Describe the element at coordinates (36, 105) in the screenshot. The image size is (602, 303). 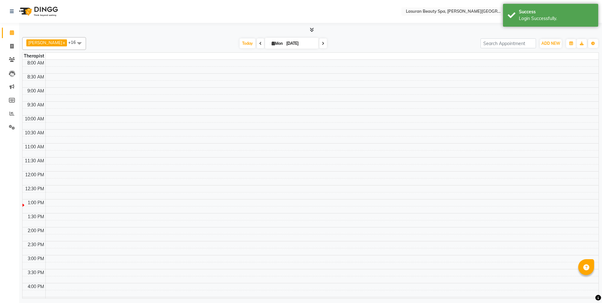
I see `div: 9:30 AM` at that location.